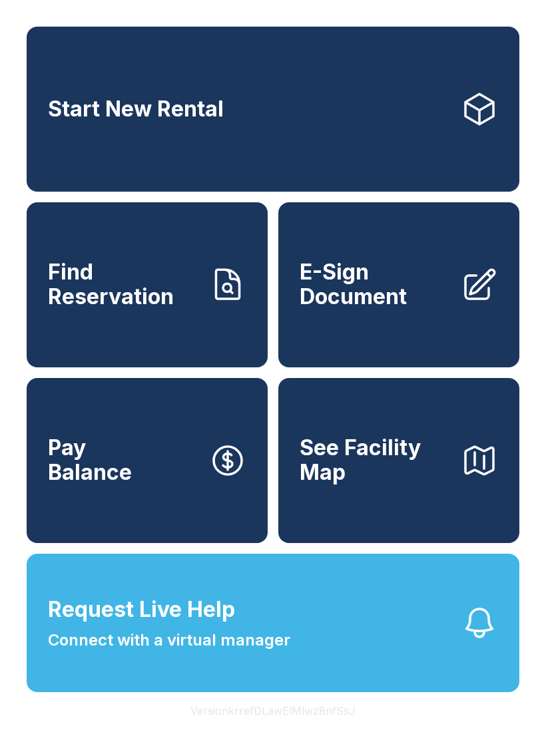 The image size is (546, 756). I want to click on a: Start New Rental, so click(273, 109).